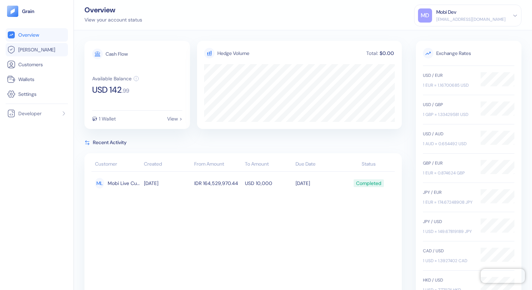 The width and height of the screenshot is (532, 290). Describe the element at coordinates (28, 35) in the screenshot. I see `span: Overview` at that location.